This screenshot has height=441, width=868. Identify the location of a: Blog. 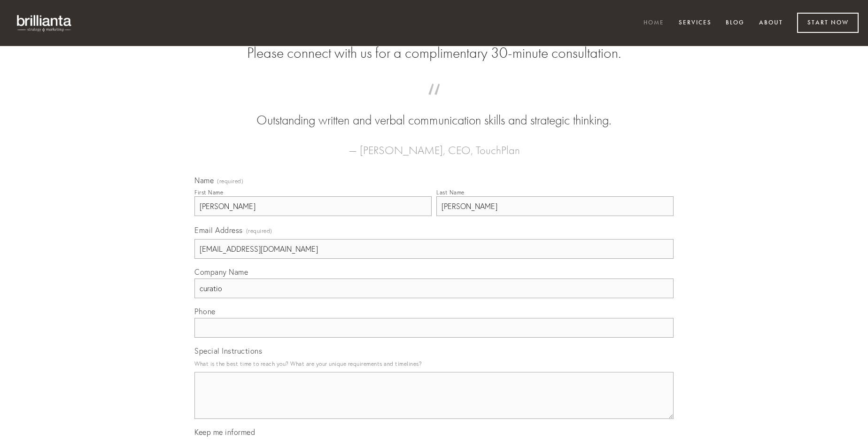
(735, 23).